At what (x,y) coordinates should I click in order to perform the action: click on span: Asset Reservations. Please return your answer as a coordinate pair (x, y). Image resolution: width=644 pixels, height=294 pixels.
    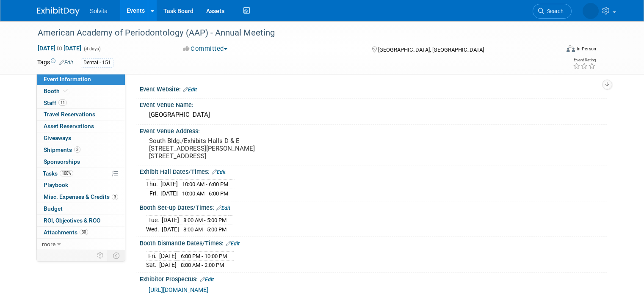
    Looking at the image, I should click on (69, 126).